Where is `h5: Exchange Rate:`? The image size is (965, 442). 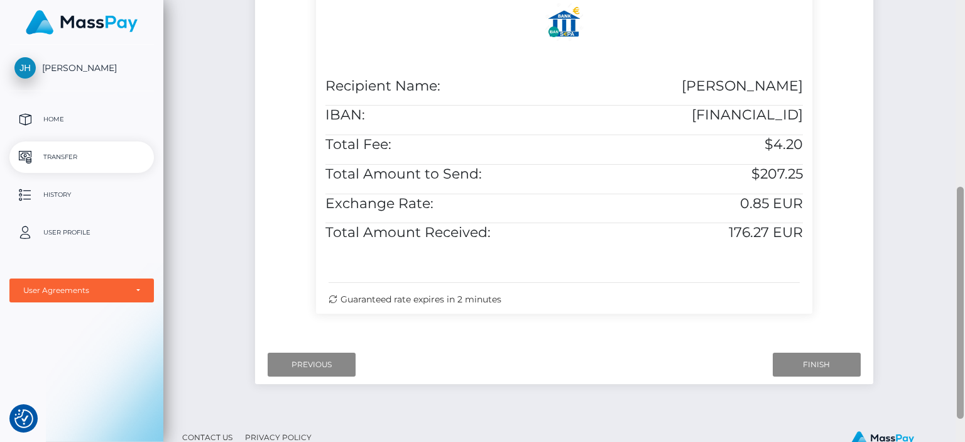
h5: Exchange Rate: is located at coordinates (440, 204).